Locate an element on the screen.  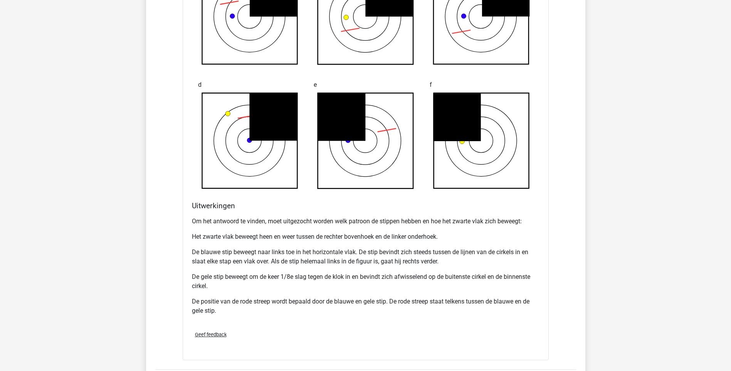
p: Het zwarte vlak beweegt heen en weer tussen de rechter bovenhoek en de linker onderhoek. is located at coordinates (366, 237).